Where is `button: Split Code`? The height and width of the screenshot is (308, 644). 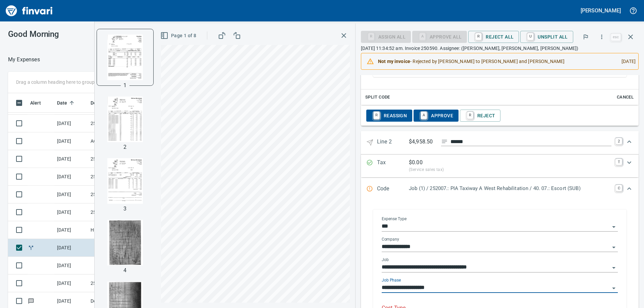 button: Split Code is located at coordinates (378, 97).